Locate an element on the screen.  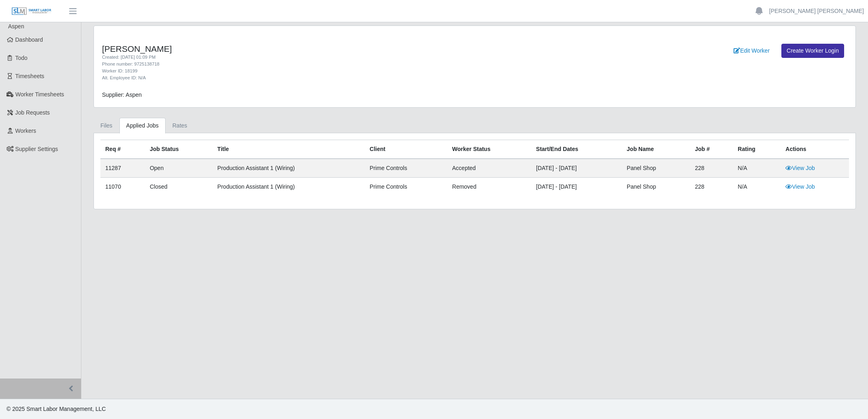
span: © 2025 Smart Labor Management, LLC is located at coordinates (56, 409).